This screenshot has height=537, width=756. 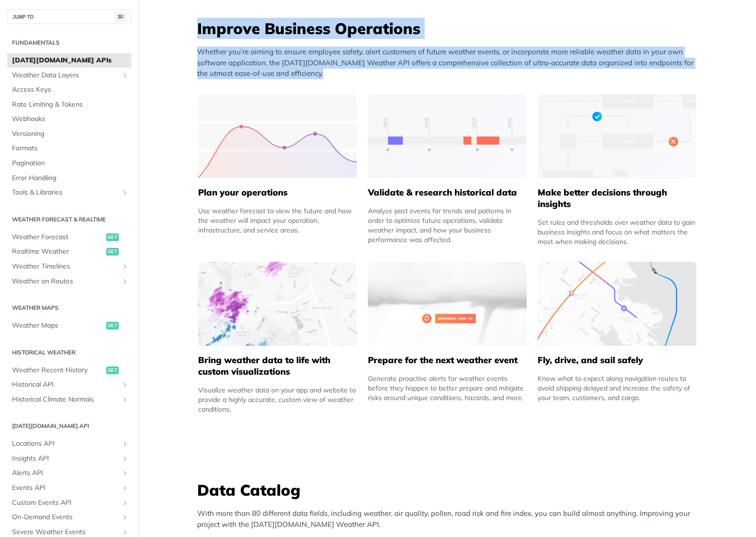 What do you see at coordinates (69, 90) in the screenshot?
I see `a: Access Keys` at bounding box center [69, 90].